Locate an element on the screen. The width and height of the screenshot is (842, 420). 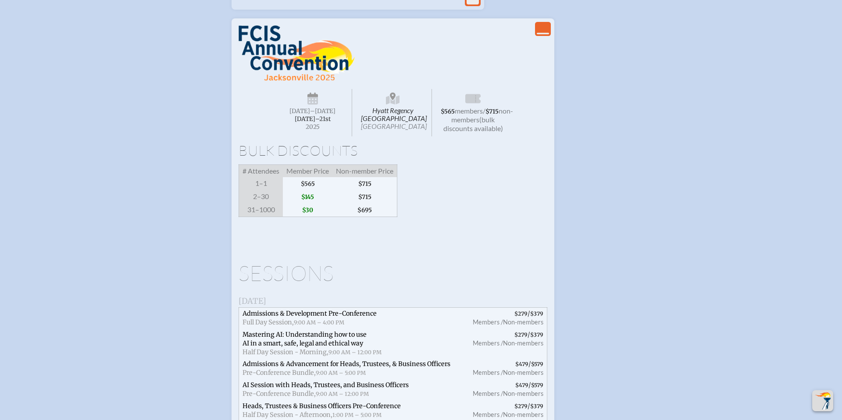
span: Admissions & Development Pre-Conference is located at coordinates (310, 314).